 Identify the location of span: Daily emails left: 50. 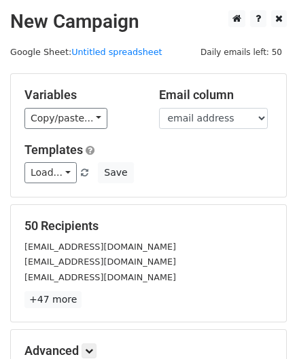
(241, 52).